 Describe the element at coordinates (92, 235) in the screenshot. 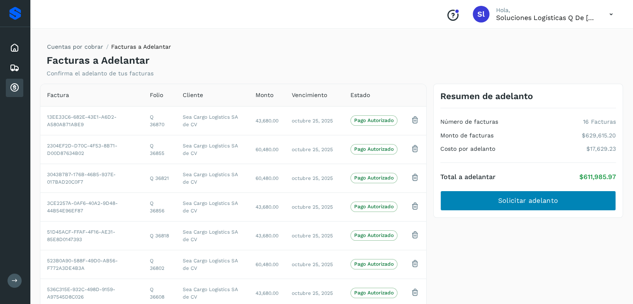

I see `td: 51D45ACF-FFAF-4F16-AE31-85E8D0147393` at that location.